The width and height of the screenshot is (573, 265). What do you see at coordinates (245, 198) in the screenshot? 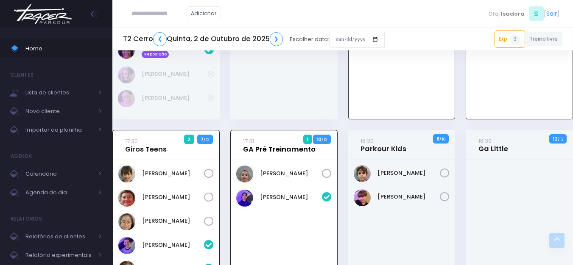
I see `img: Lali Anita Novaes Ramtohul` at bounding box center [245, 198].